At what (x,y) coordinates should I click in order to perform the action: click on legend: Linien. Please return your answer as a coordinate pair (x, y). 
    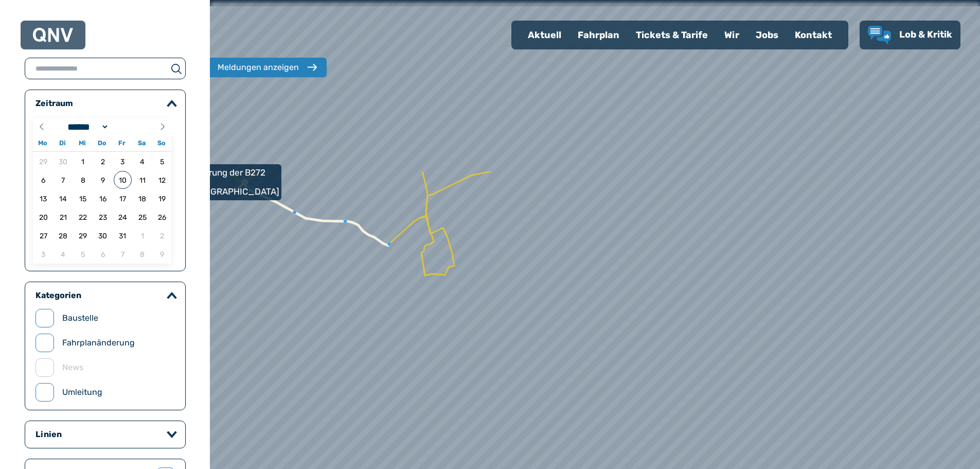
    Looking at the image, I should click on (48, 434).